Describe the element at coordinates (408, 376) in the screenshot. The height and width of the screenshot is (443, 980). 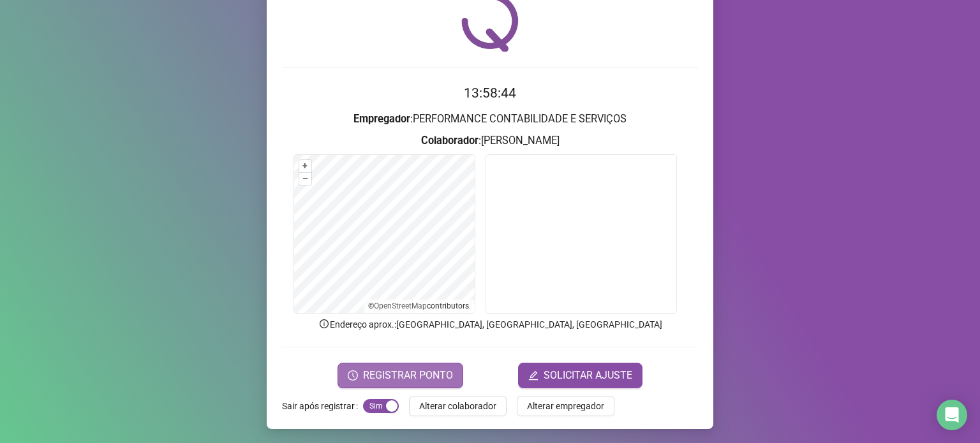
I see `span: REGISTRAR PONTO` at that location.